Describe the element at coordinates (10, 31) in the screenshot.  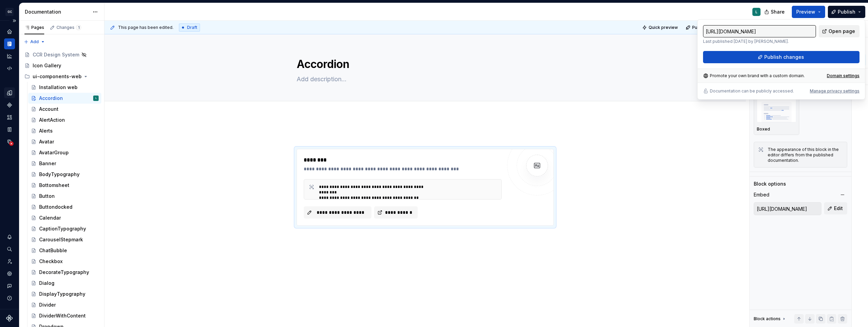
I see `div: Home` at that location.